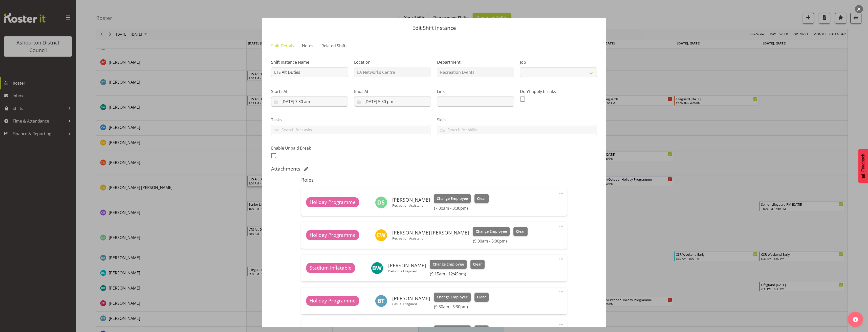  What do you see at coordinates (475, 62) in the screenshot?
I see `label: Department` at bounding box center [475, 62].